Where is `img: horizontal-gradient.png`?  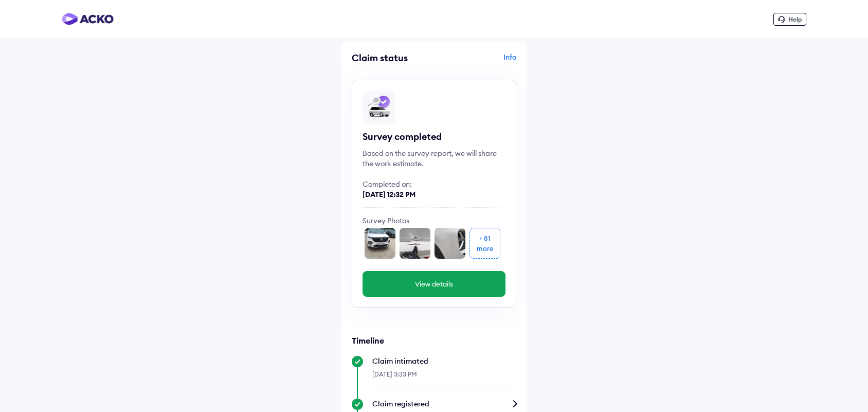
img: horizontal-gradient.png is located at coordinates (87, 19).